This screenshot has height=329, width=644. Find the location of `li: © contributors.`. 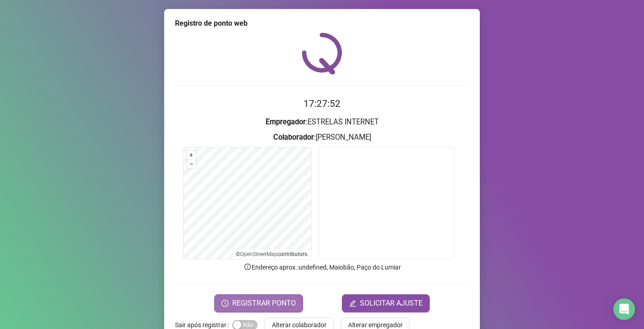

li: © contributors. is located at coordinates (272, 254).